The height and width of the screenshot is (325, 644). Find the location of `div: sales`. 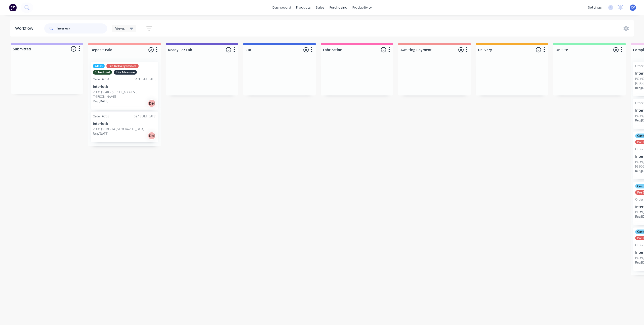

div: sales is located at coordinates (320, 7).